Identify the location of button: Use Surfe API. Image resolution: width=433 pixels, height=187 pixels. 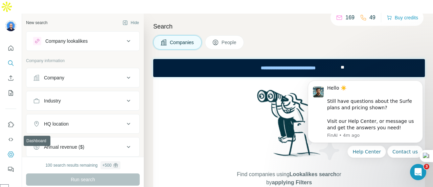
(11, 139).